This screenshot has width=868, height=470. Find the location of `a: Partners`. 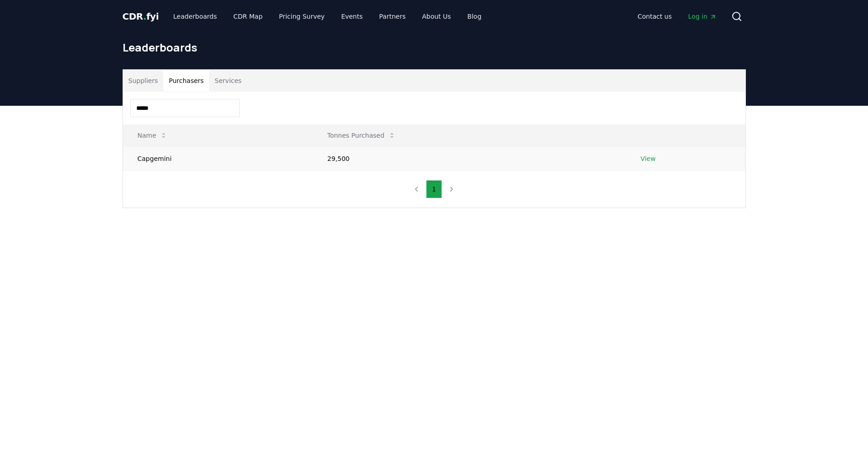

a: Partners is located at coordinates (392, 16).